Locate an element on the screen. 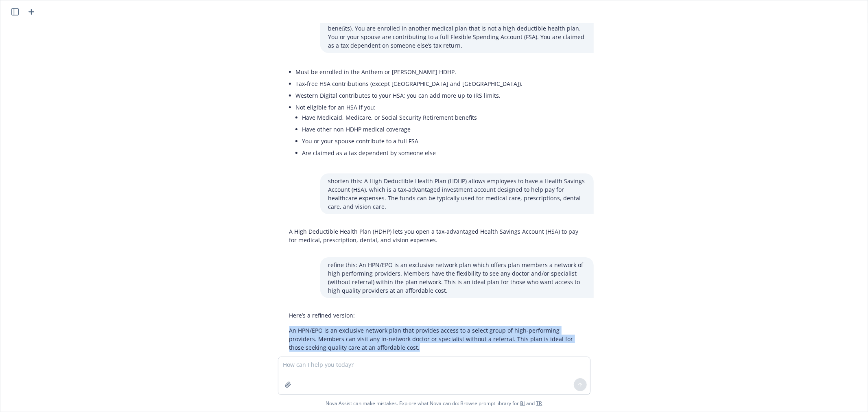 Image resolution: width=868 pixels, height=412 pixels. a: TR is located at coordinates (539, 403).